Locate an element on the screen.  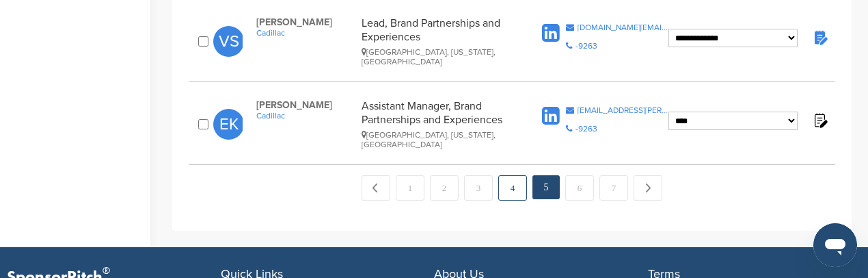
div: Lead, Brand Partnerships and Experiences is located at coordinates (439, 41).